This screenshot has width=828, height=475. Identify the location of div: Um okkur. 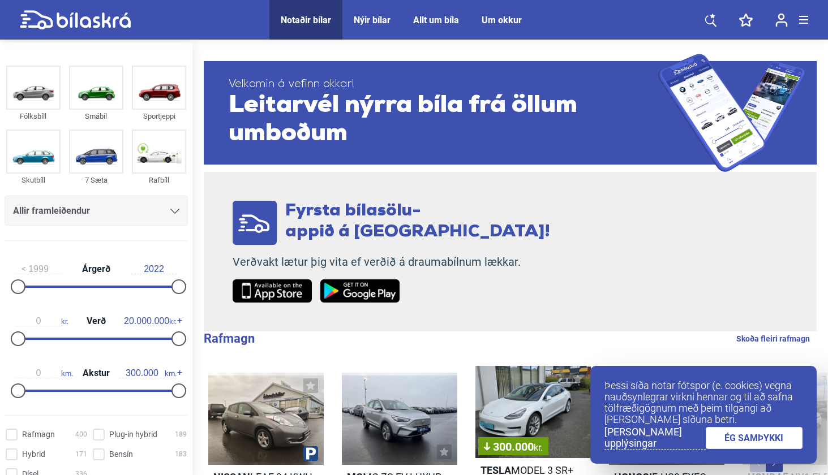
(501, 20).